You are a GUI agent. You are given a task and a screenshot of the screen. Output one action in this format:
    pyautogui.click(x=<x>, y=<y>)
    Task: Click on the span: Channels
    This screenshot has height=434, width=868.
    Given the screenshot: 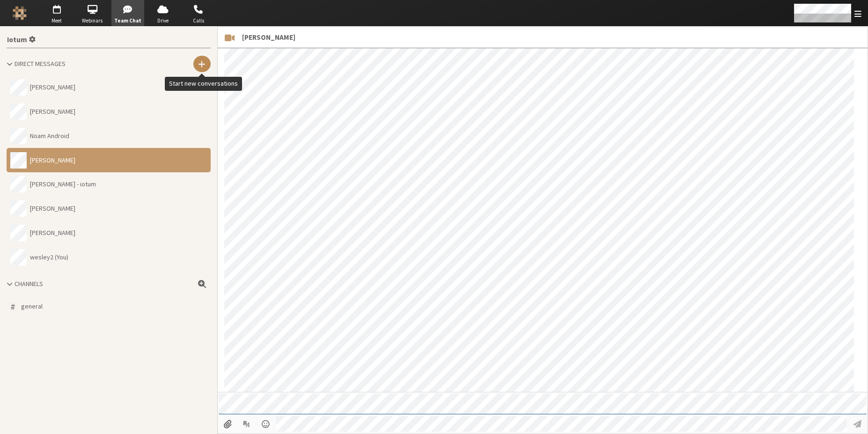 What is the action you would take?
    pyautogui.click(x=29, y=284)
    